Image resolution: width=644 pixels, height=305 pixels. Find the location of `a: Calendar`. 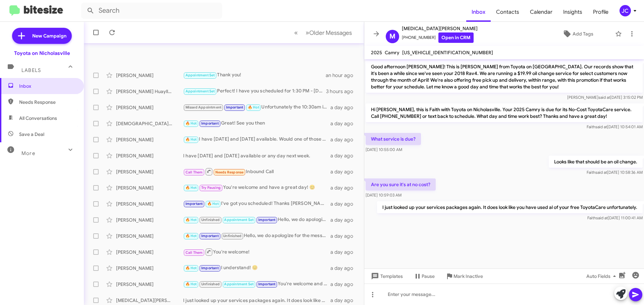

a: Calendar is located at coordinates (541, 12).